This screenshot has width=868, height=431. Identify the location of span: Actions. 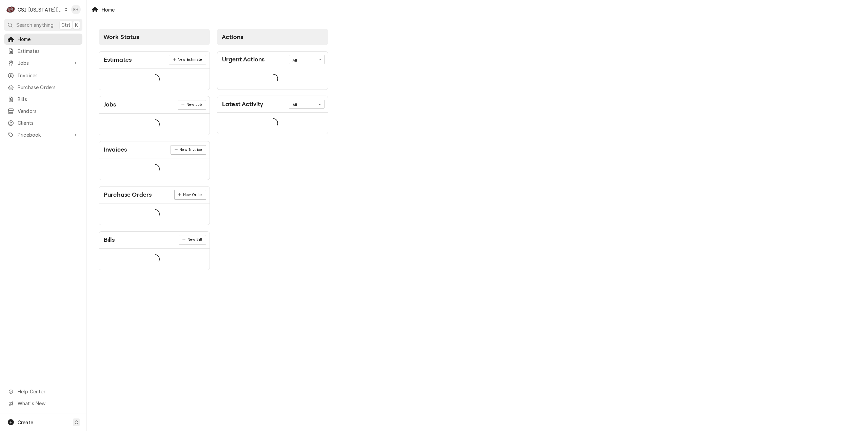
(232, 37).